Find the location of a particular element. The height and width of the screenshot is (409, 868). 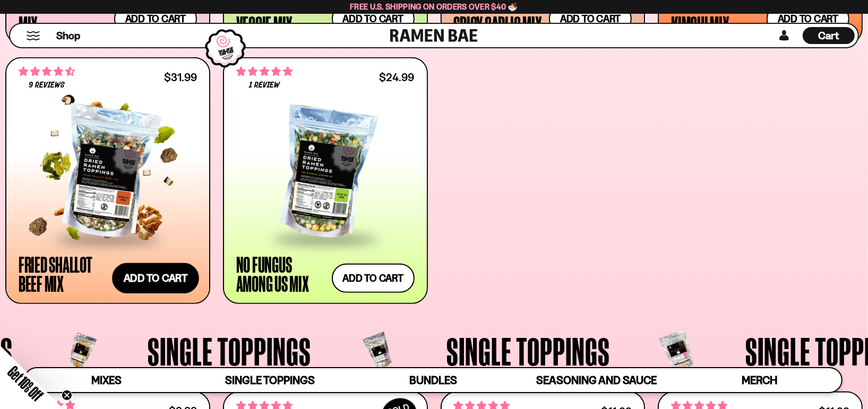

span: Get 10% Off is located at coordinates (26, 383).